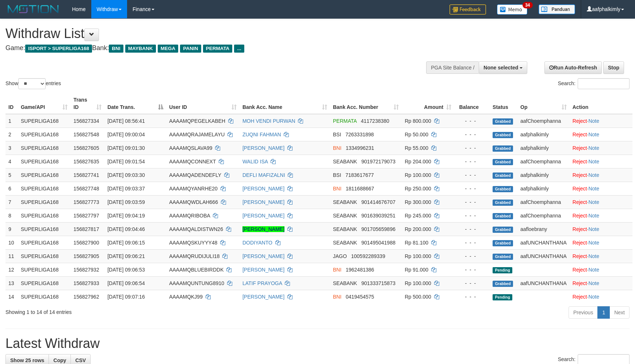  Describe the element at coordinates (27, 360) in the screenshot. I see `span: Show 25 rows` at that location.